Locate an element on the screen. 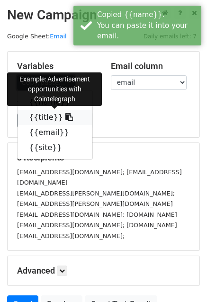  h5: Variables is located at coordinates (57, 66).